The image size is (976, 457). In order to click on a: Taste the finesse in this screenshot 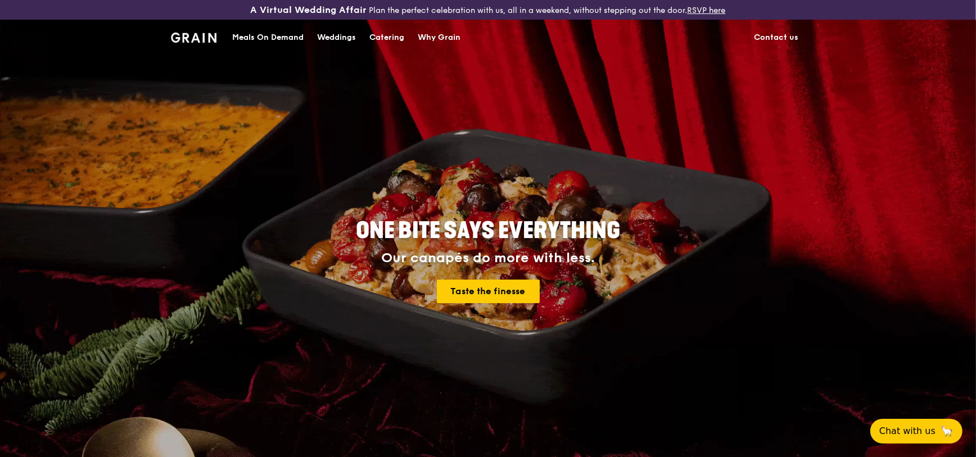, I will do `click(488, 292)`.